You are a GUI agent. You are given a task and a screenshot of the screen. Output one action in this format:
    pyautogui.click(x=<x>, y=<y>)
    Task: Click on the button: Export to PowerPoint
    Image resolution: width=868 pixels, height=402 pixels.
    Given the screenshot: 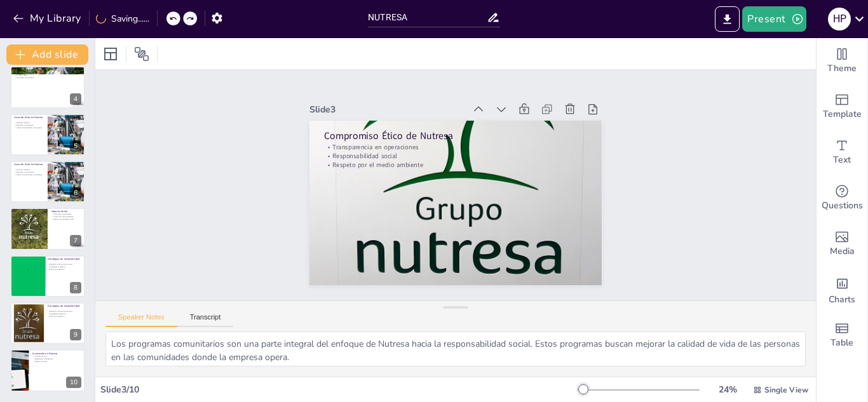 What is the action you would take?
    pyautogui.click(x=727, y=19)
    